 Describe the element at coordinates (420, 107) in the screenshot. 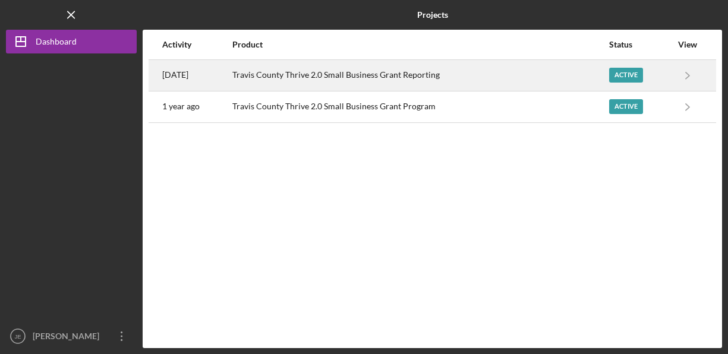

I see `div: Travis County Thrive 2.0 Small Business Grant Program` at that location.